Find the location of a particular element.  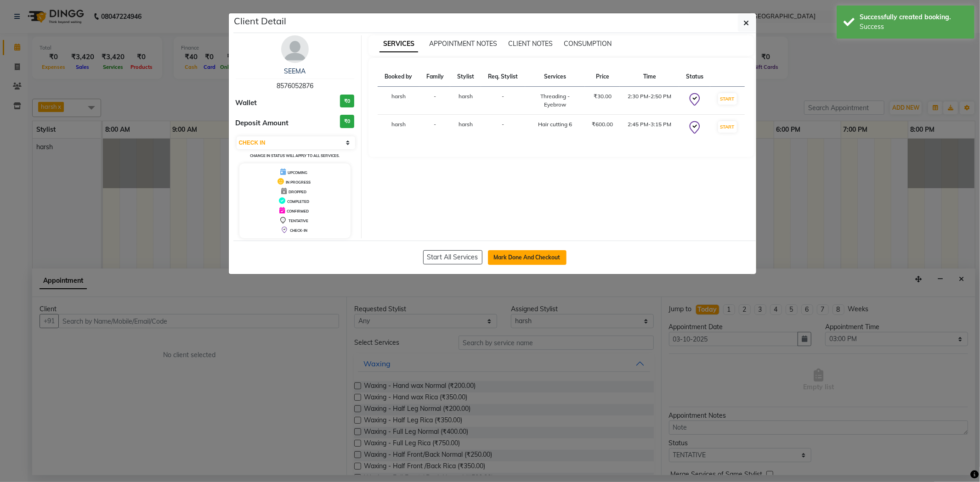

th: Price is located at coordinates (602, 77).